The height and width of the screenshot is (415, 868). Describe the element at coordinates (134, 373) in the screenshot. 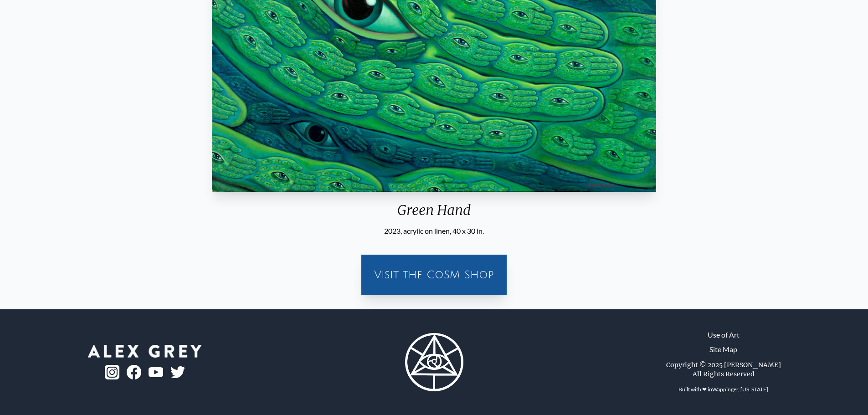

I see `img: fb-logo.png` at that location.